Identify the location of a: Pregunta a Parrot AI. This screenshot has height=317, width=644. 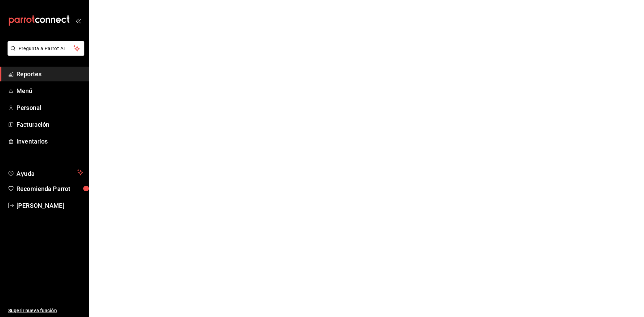
(45, 53).